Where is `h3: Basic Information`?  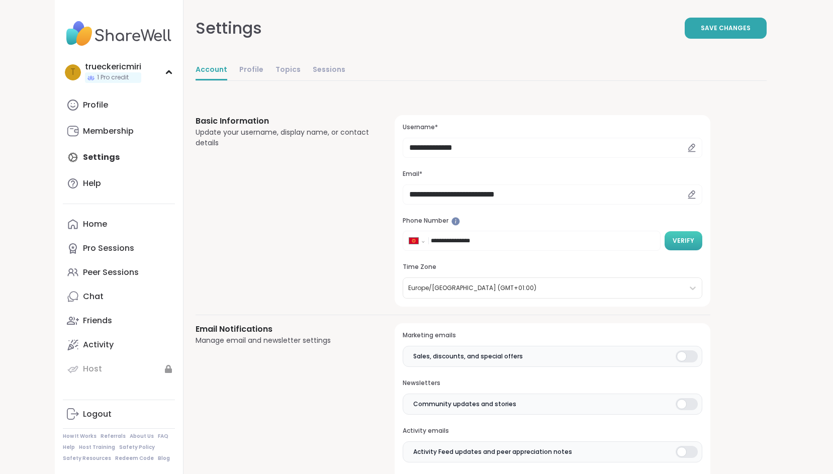 h3: Basic Information is located at coordinates (283, 121).